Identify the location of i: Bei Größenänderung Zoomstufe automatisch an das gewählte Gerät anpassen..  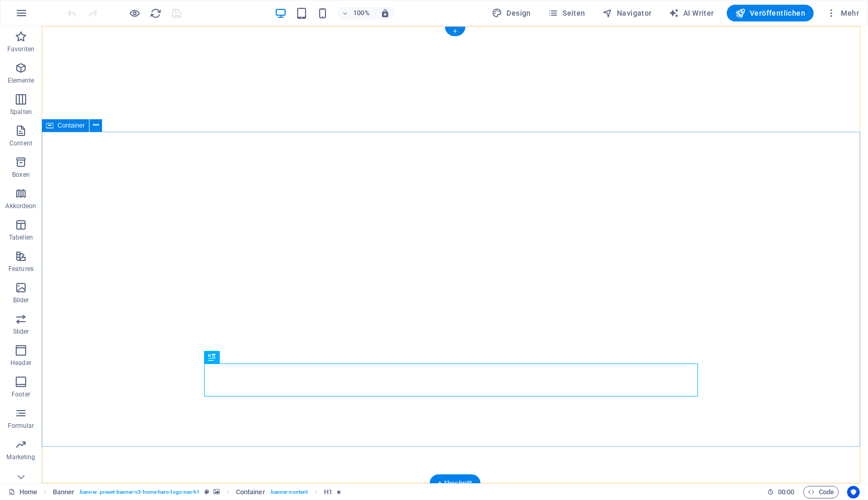
(385, 13).